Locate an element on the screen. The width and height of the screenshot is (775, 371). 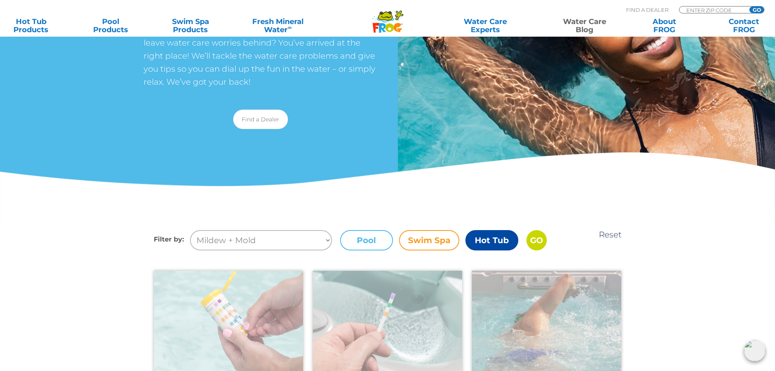
input: Zip Code Form is located at coordinates (713, 10).